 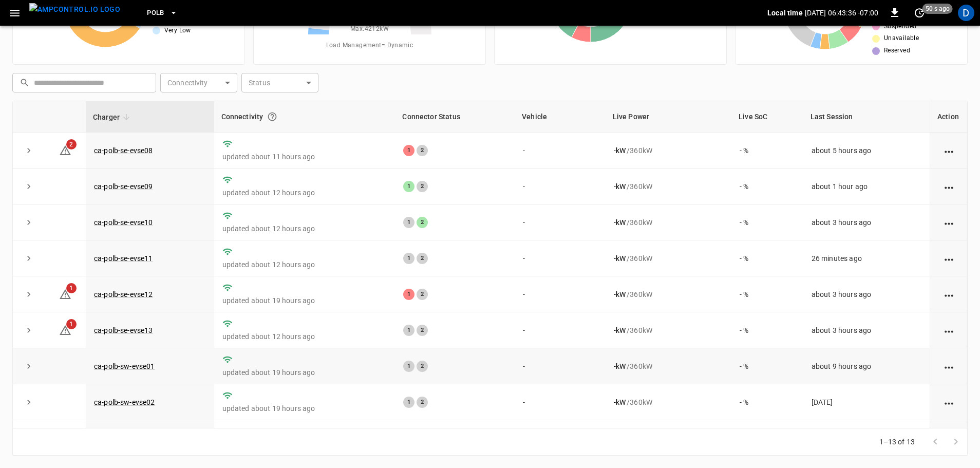 I want to click on span: Max. 4212 kW, so click(x=369, y=29).